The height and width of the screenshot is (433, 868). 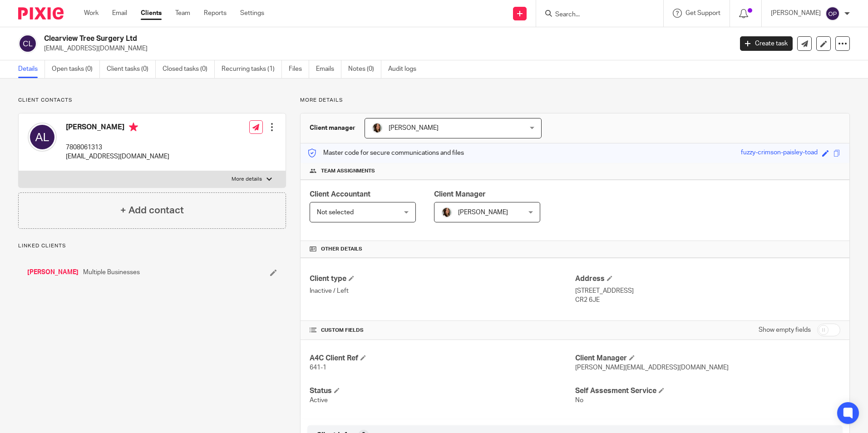 I want to click on p: 7808061313, so click(x=118, y=148).